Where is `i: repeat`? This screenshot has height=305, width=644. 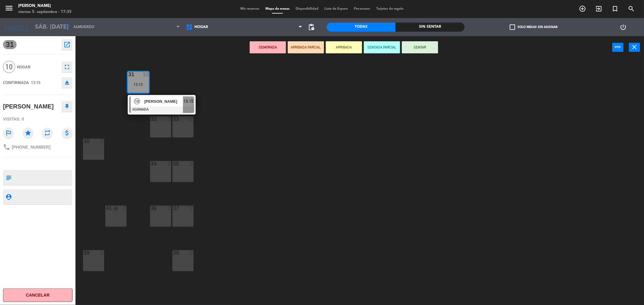
i: repeat is located at coordinates (47, 133).